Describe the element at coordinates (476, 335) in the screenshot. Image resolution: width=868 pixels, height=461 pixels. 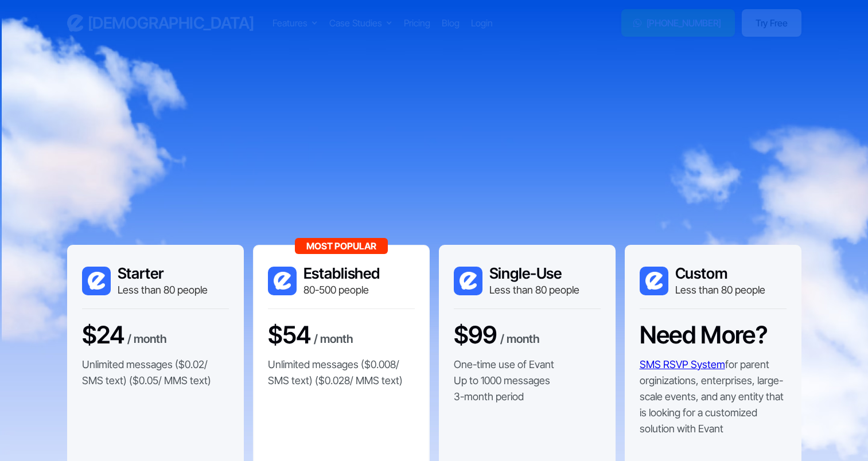
I see `h3: $99` at that location.